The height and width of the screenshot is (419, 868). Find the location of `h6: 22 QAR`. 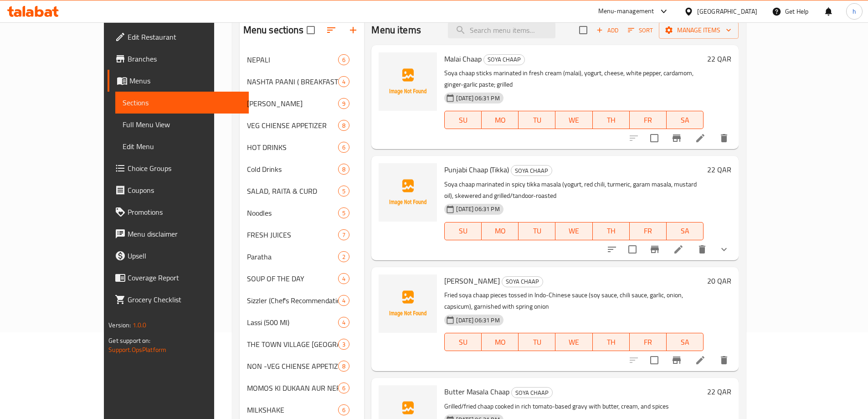

h6: 22 QAR is located at coordinates (720, 170).